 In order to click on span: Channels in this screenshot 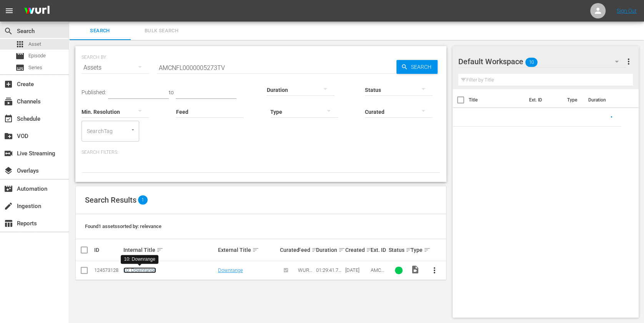, I will do `click(9, 102)`.